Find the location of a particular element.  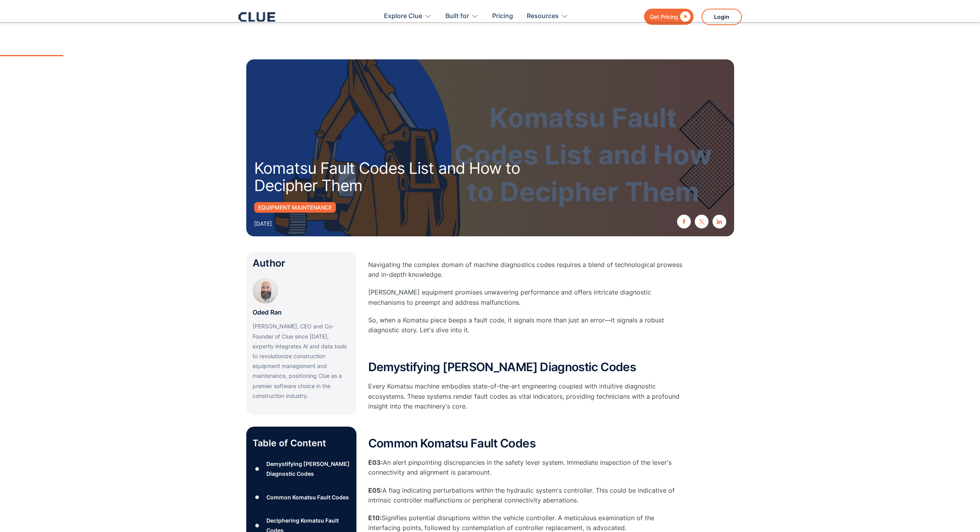

p: Navigating the complex domain of machine diagnostics codes requires a blend of technological prow... is located at coordinates (526, 270).